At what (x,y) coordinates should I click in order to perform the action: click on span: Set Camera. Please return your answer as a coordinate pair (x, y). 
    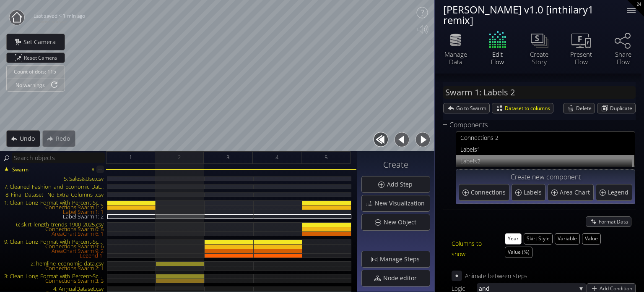
    Looking at the image, I should click on (42, 42).